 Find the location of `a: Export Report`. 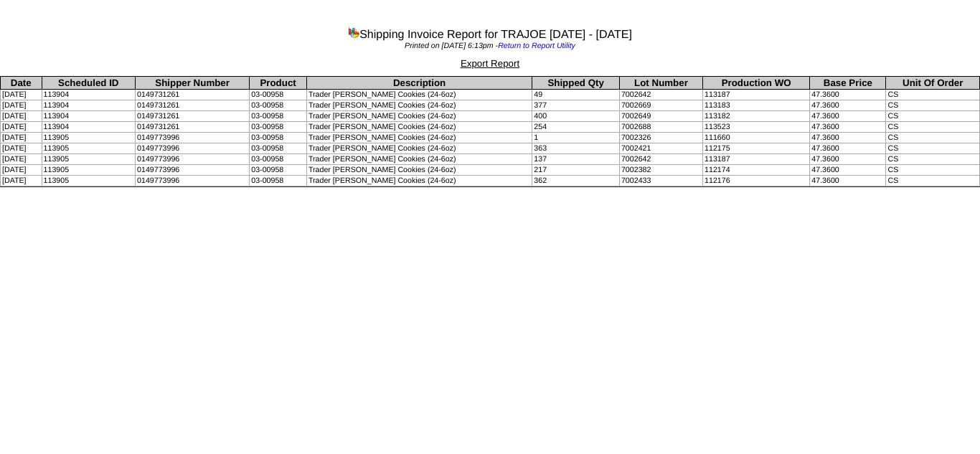

a: Export Report is located at coordinates (490, 63).